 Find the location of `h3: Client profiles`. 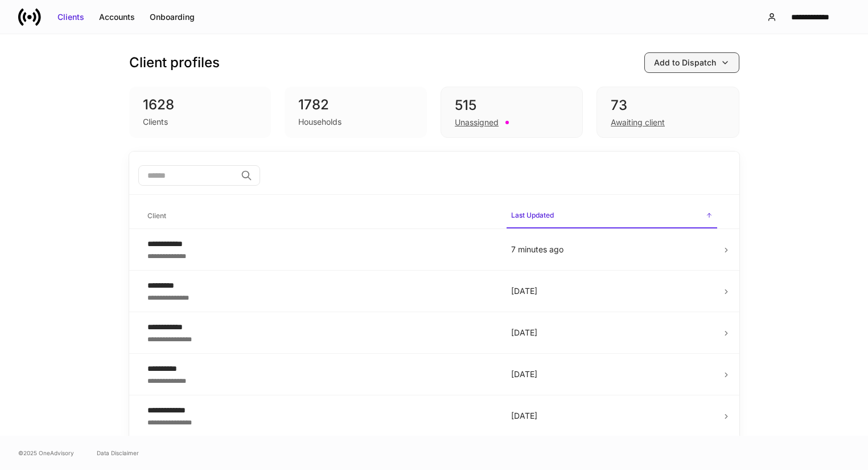

h3: Client profiles is located at coordinates (174, 63).